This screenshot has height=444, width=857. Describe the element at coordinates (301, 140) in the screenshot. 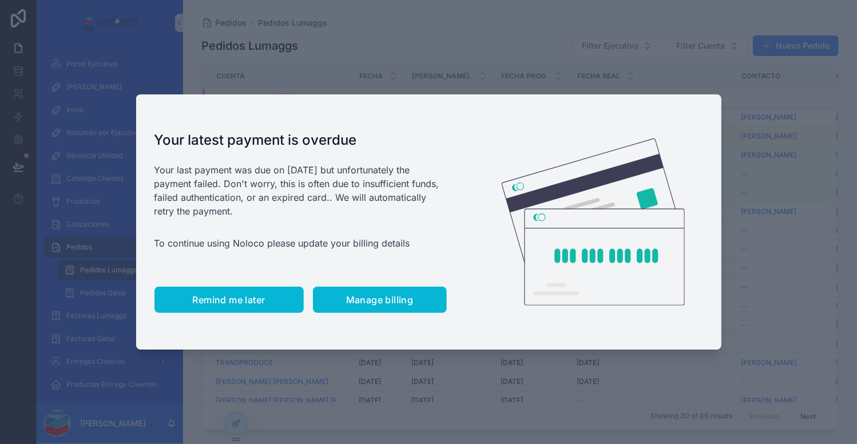

I see `h1: Your latest payment is overdue` at that location.